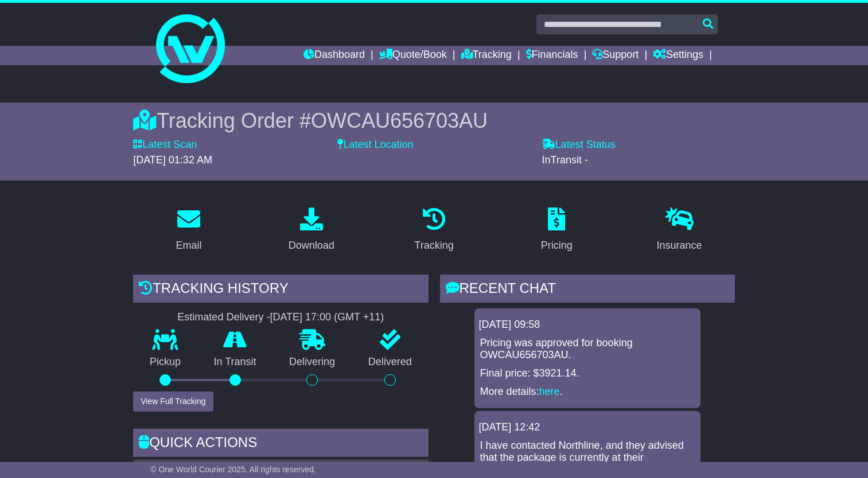 The width and height of the screenshot is (868, 478). I want to click on p: Pickup, so click(165, 362).